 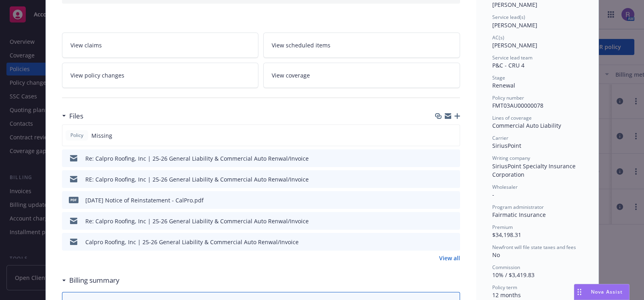 I want to click on span: Wholesaler, so click(x=505, y=187).